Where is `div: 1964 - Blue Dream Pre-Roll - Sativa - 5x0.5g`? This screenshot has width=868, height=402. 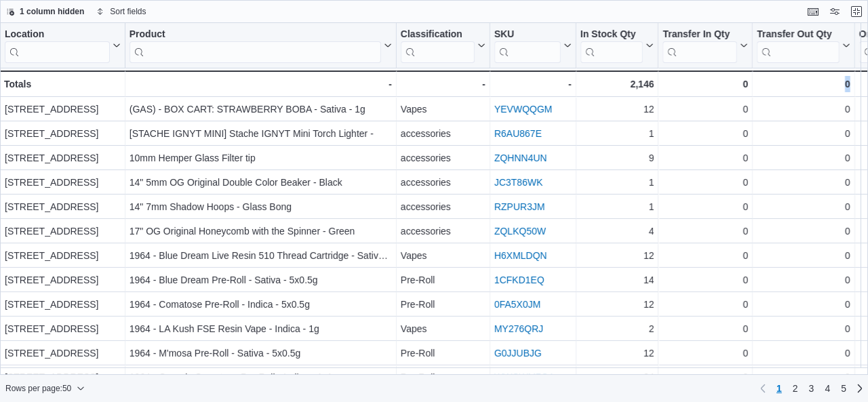
div: 1964 - Blue Dream Pre-Roll - Sativa - 5x0.5g is located at coordinates (260, 280).